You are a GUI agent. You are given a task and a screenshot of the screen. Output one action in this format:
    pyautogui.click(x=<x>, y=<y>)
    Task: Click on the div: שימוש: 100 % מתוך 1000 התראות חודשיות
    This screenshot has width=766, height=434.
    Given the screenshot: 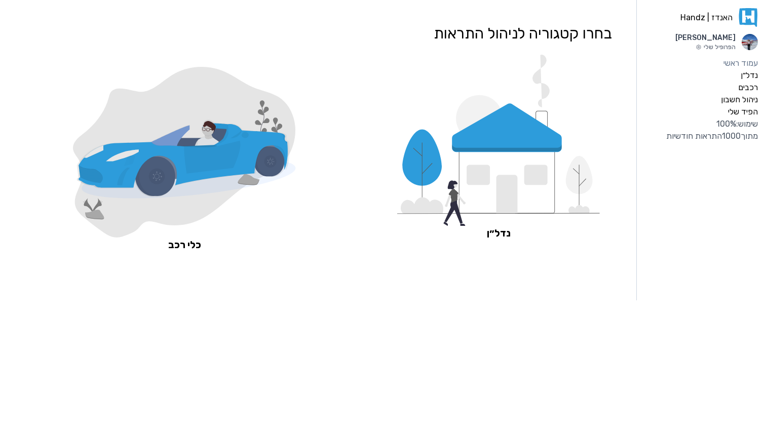 What is the action you would take?
    pyautogui.click(x=701, y=130)
    